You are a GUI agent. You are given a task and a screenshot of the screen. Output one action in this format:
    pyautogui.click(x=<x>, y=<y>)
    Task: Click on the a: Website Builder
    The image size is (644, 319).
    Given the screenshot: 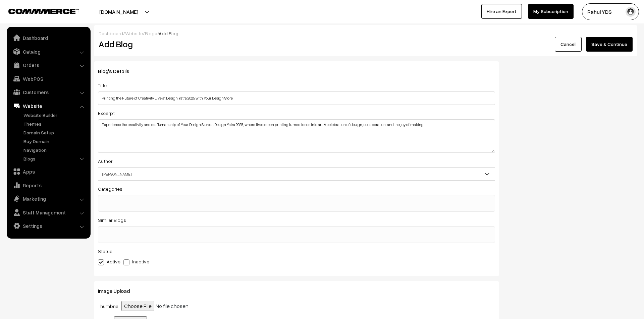 What is the action you would take?
    pyautogui.click(x=55, y=115)
    